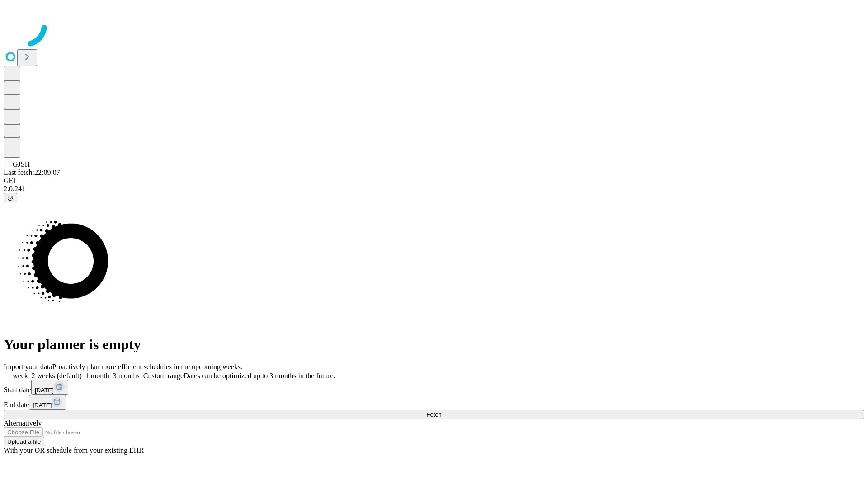 This screenshot has height=488, width=868. Describe the element at coordinates (74, 450) in the screenshot. I see `span: With your OR schedule from your existing EHR` at that location.